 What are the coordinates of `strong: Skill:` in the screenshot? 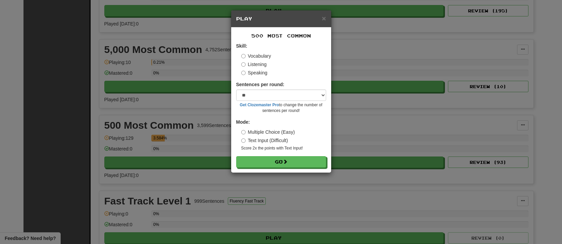 It's located at (242, 46).